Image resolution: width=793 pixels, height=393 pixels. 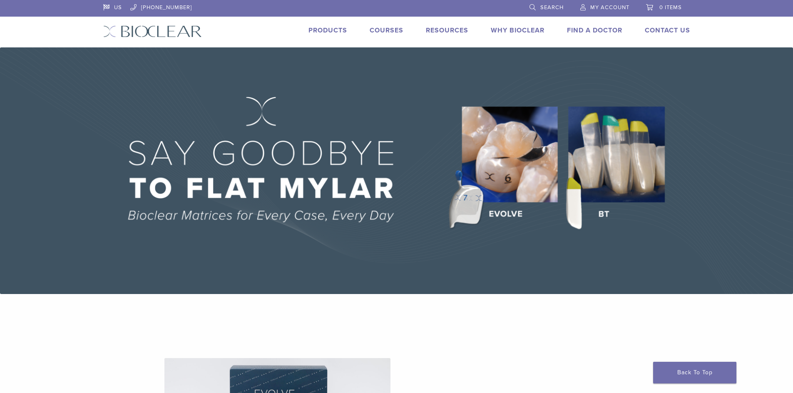 What do you see at coordinates (667, 30) in the screenshot?
I see `a: Contact Us` at bounding box center [667, 30].